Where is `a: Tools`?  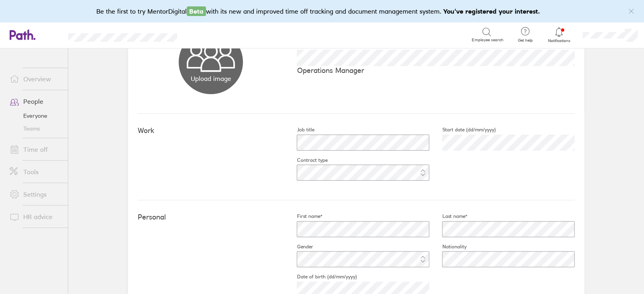
a: Tools is located at coordinates (35, 172).